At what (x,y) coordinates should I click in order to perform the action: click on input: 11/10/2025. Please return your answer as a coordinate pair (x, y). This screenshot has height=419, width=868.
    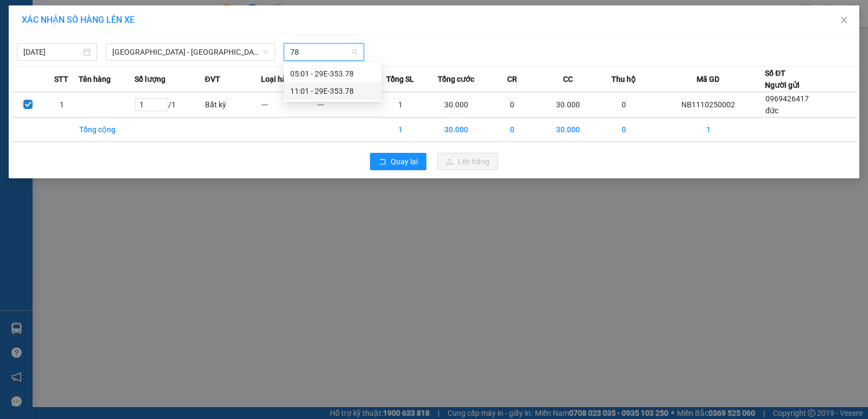
    Looking at the image, I should click on (52, 52).